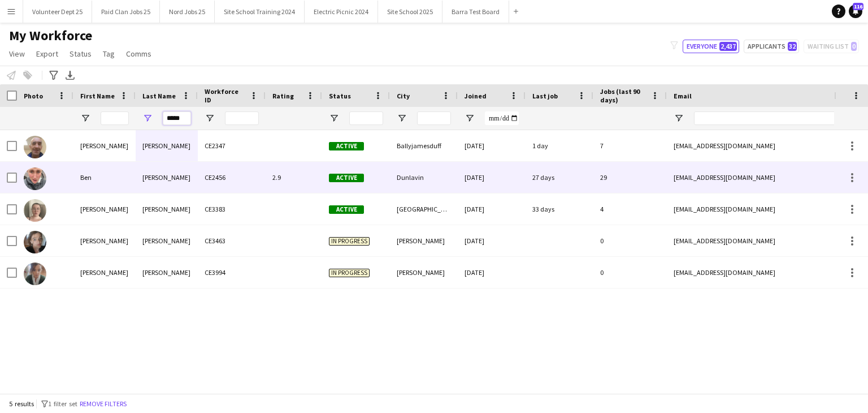 The image size is (868, 413). Describe the element at coordinates (560, 177) in the screenshot. I see `div: 27 days` at that location.